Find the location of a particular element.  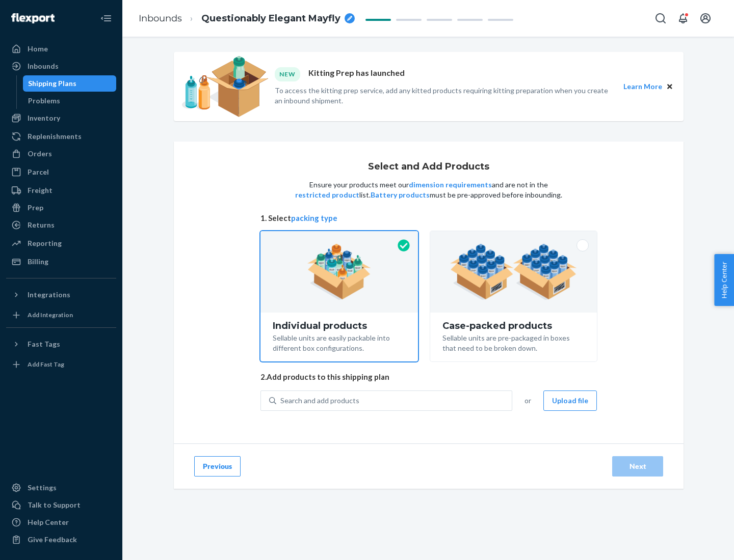

div: Integrations is located at coordinates (49, 295).